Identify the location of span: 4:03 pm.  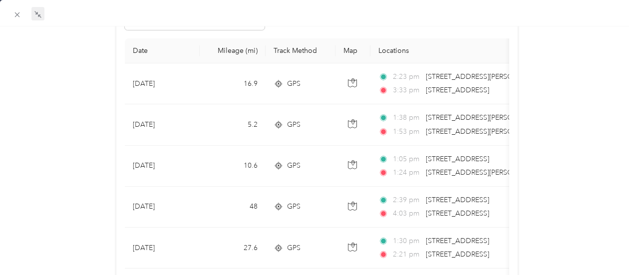
(407, 214).